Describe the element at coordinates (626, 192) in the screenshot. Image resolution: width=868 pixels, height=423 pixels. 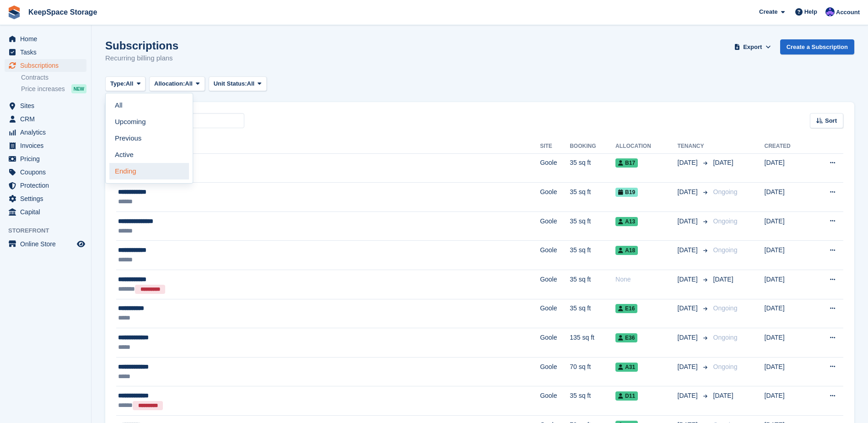
I see `span: B19` at that location.